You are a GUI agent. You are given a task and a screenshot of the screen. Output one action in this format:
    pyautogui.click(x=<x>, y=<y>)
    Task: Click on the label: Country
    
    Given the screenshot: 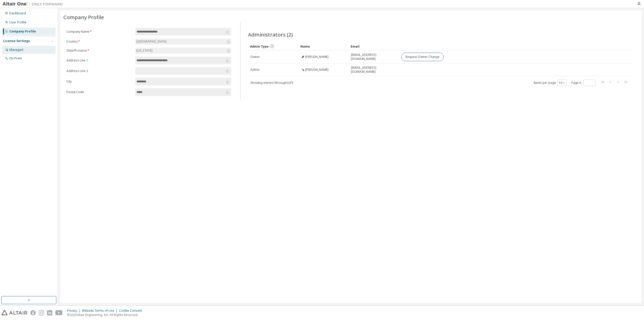 What is the action you would take?
    pyautogui.click(x=99, y=41)
    